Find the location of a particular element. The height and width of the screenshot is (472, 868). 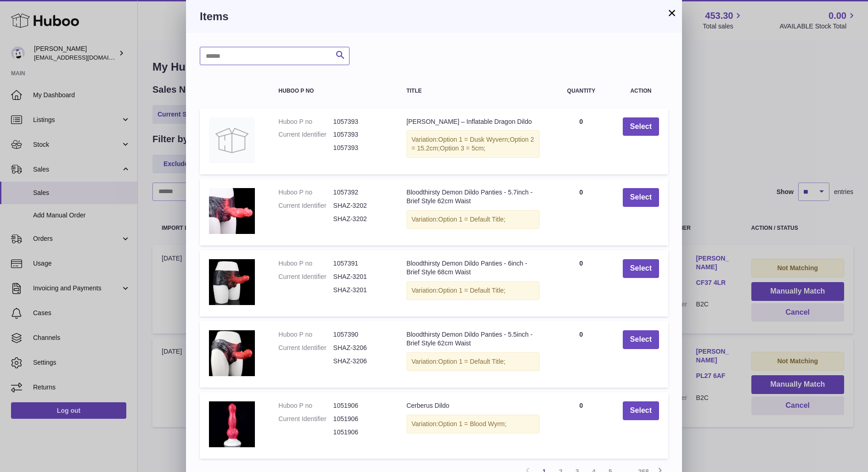

img: Bloodthirsty Demon Dildo Panties - 5.7inch - Brief Style 62cm Waist is located at coordinates (232, 212).